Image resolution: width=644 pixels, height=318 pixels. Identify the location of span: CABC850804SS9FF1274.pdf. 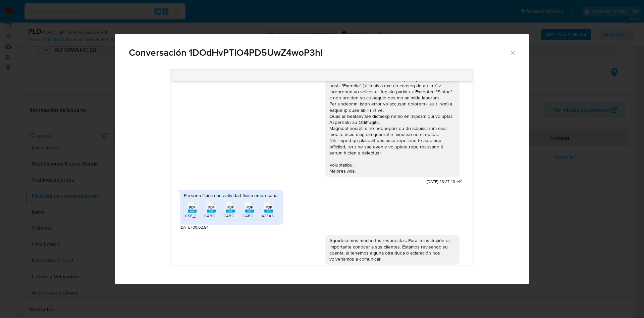
(268, 216).